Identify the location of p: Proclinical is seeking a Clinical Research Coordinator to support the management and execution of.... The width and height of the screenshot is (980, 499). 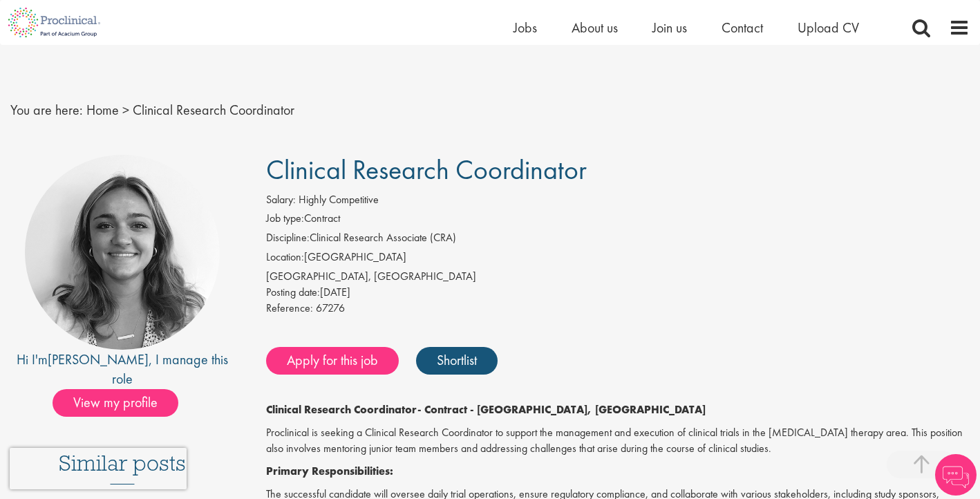
(618, 440).